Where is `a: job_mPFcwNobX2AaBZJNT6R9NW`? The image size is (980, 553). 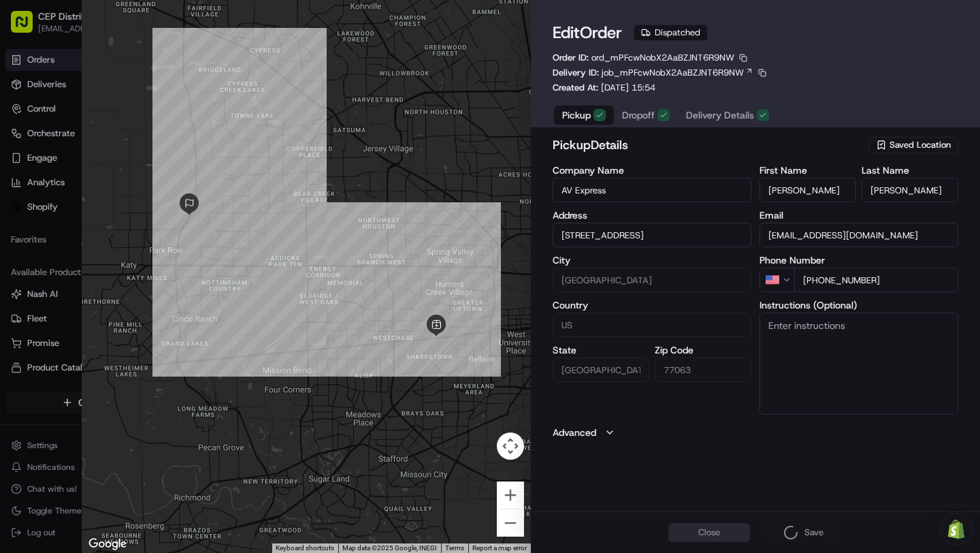 a: job_mPFcwNobX2AaBZJNT6R9NW is located at coordinates (678, 73).